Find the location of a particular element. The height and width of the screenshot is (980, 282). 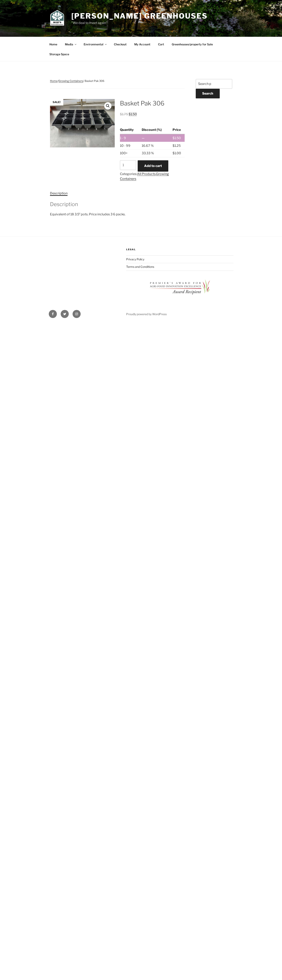

a: Media is located at coordinates (70, 44).